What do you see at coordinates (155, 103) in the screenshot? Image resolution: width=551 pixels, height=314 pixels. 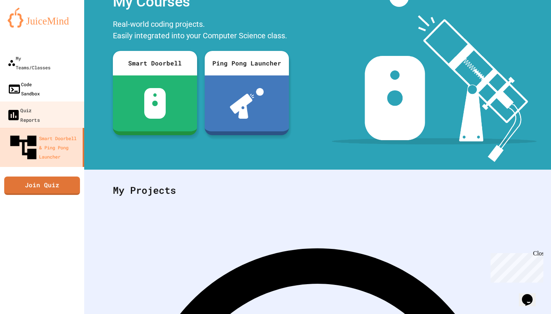 I see `img: sdb-white.svg` at bounding box center [155, 103].